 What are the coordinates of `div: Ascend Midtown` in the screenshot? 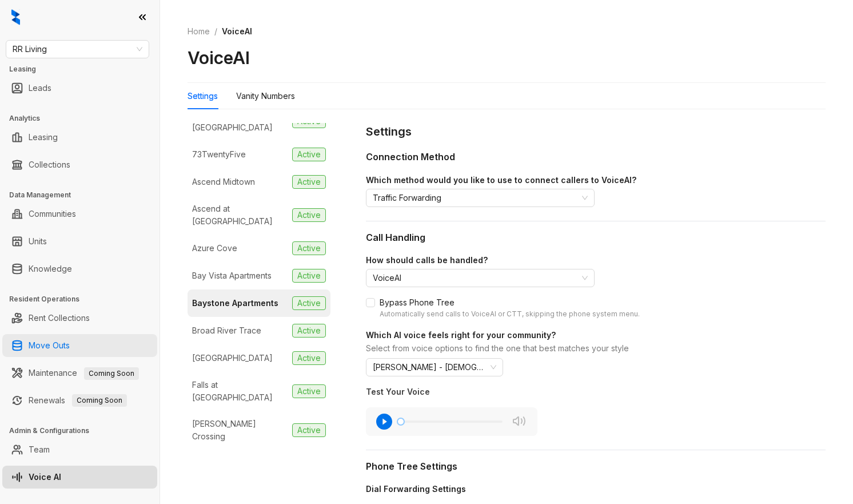 It's located at (223, 182).